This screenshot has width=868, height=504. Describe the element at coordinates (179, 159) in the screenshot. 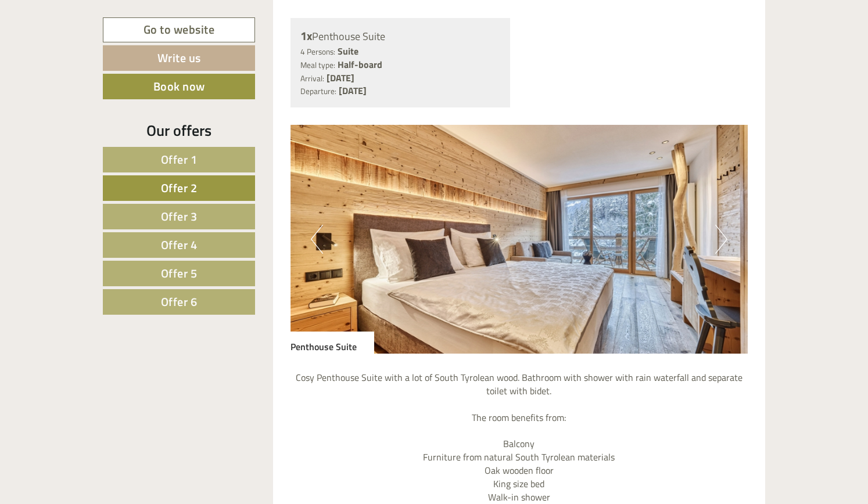

I see `span: Offer 1` at that location.